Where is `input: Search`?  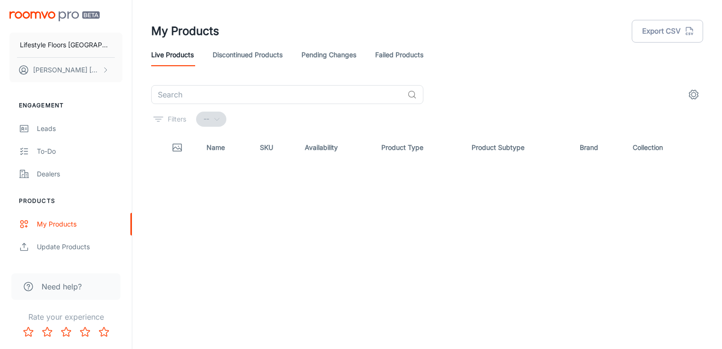 input: Search is located at coordinates (277, 95).